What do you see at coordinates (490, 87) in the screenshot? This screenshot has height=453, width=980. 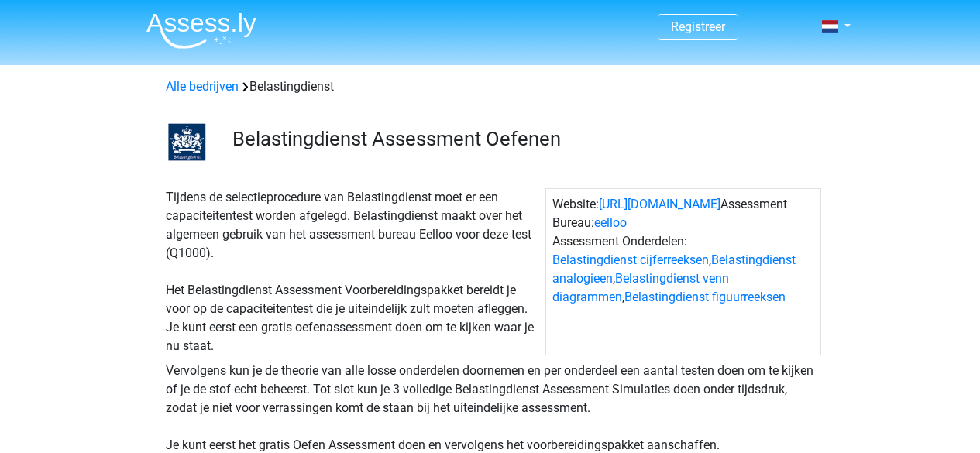 I see `div: Belastingdienst` at bounding box center [490, 87].